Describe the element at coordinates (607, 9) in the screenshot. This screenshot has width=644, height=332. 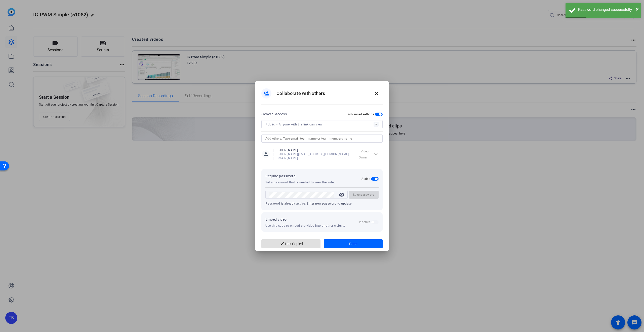
I see `div: Password changed successfully` at that location.